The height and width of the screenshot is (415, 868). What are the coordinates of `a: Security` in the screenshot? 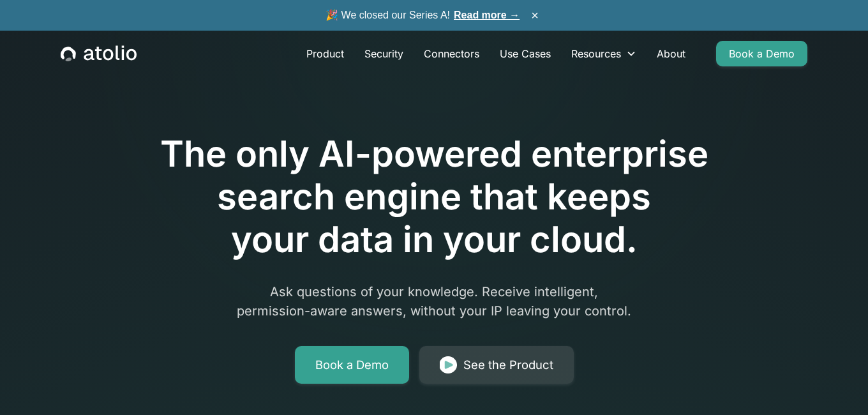 It's located at (383, 54).